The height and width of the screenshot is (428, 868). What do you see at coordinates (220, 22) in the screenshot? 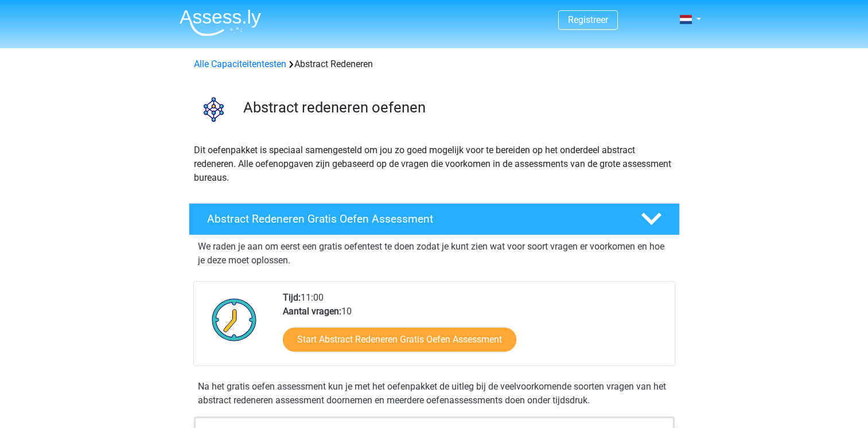
I see `img: Assessly` at bounding box center [220, 22].